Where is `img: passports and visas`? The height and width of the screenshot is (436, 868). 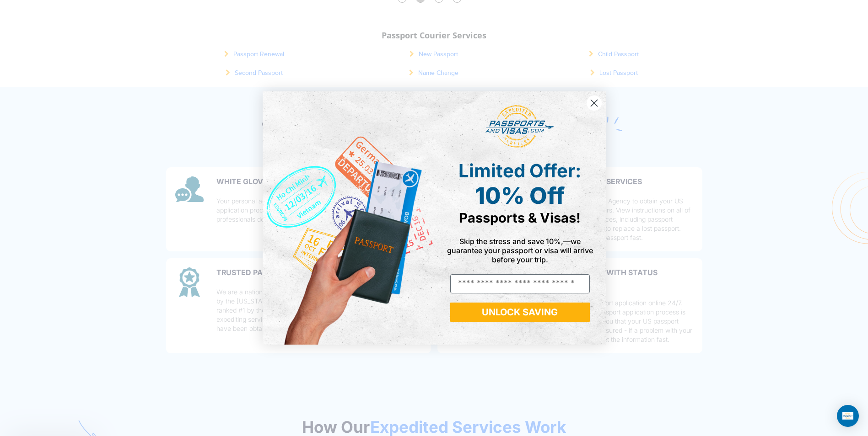 img: passports and visas is located at coordinates (520, 127).